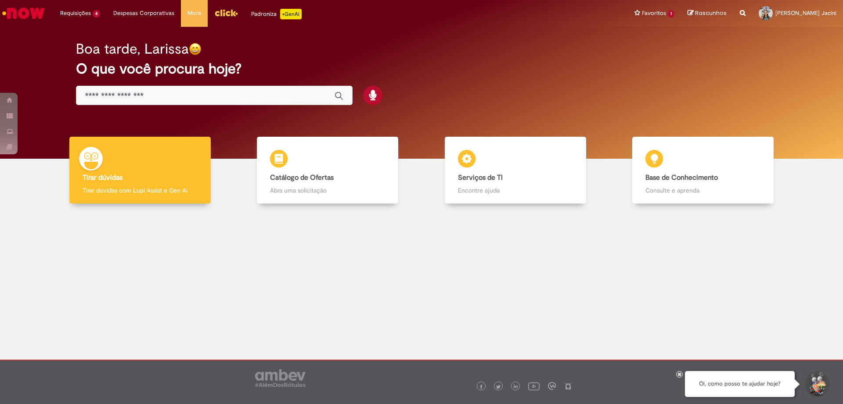 The image size is (843, 404). Describe the element at coordinates (516, 170) in the screenshot. I see `a: Serviços de TI Encontre ajuda` at that location.